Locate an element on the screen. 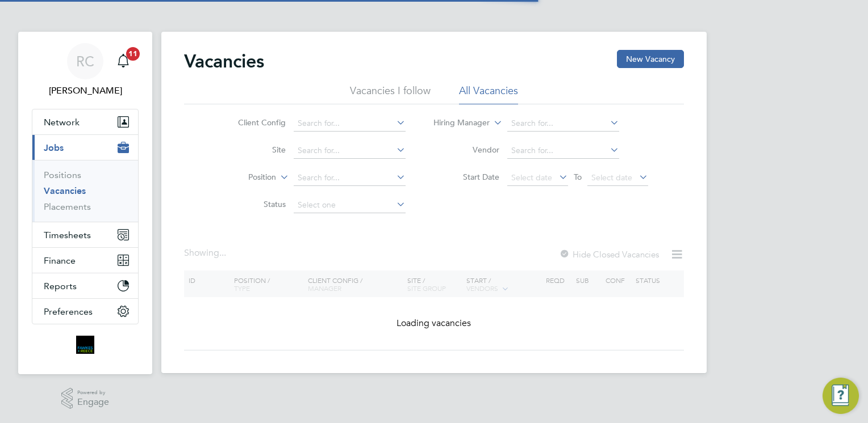 This screenshot has width=868, height=423. label: Hiring Manager is located at coordinates (456, 124).